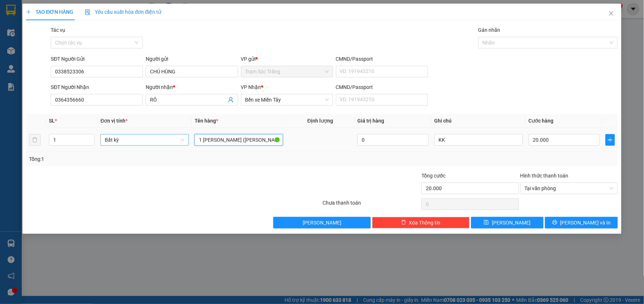 This screenshot has height=304, width=644. I want to click on span: Tổng cước, so click(433, 176).